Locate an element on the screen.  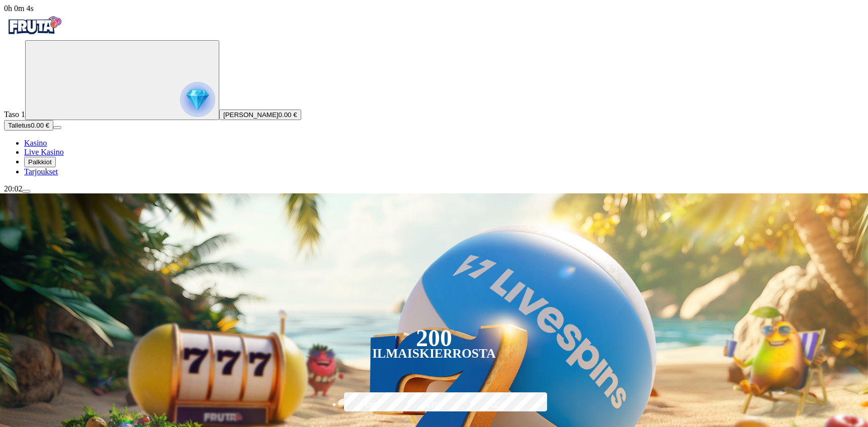
span: Live Kasino is located at coordinates (44, 152).